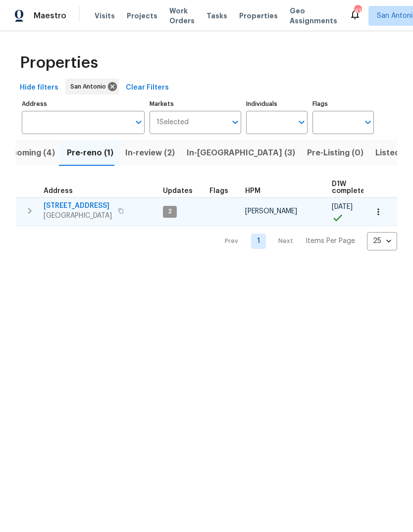 This screenshot has height=532, width=413. I want to click on span: Clear Filters, so click(147, 88).